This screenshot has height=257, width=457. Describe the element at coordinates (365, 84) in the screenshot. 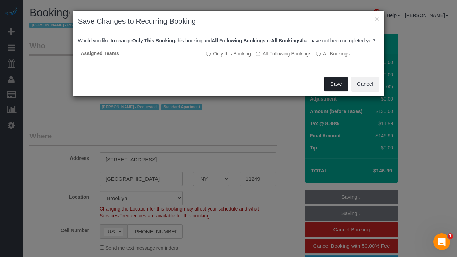

I see `button: Cancel` at that location.